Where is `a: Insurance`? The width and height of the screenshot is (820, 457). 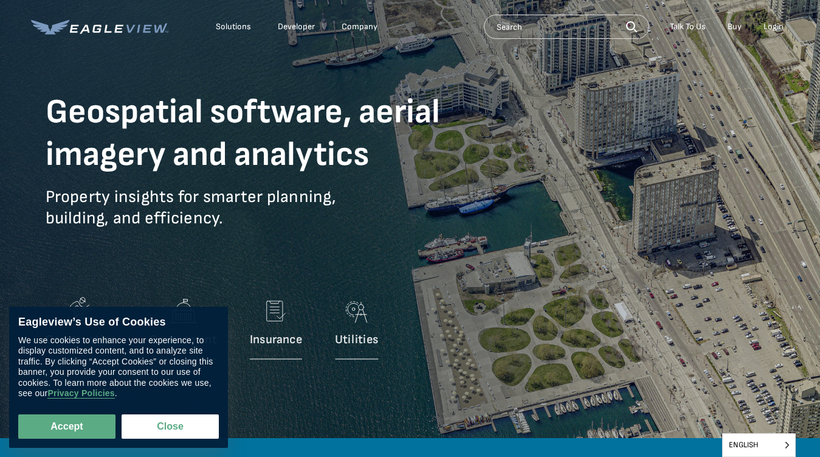
a: Insurance is located at coordinates (276, 329).